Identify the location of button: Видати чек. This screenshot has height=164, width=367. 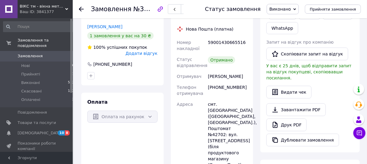
(289, 92).